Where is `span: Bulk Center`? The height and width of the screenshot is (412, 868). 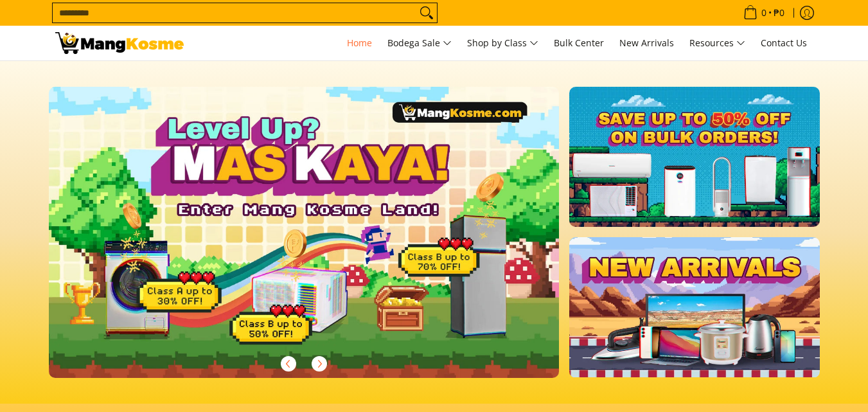
span: Bulk Center is located at coordinates (579, 43).